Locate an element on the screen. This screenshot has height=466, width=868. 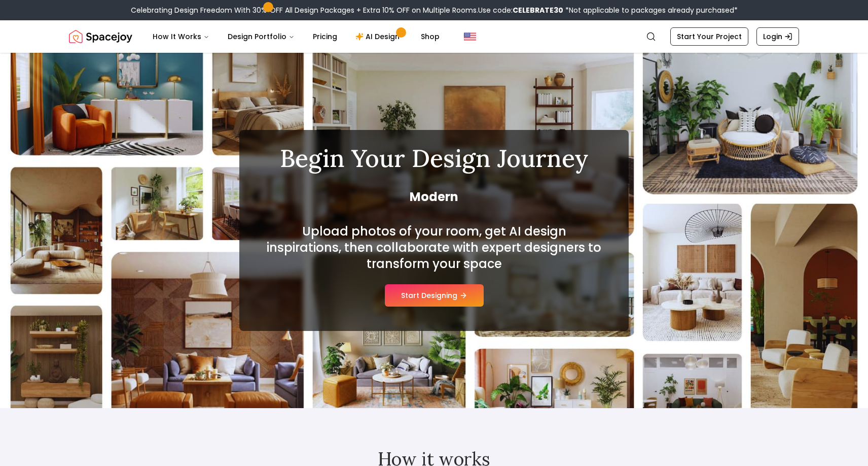
a: Start Your Project is located at coordinates (709, 36).